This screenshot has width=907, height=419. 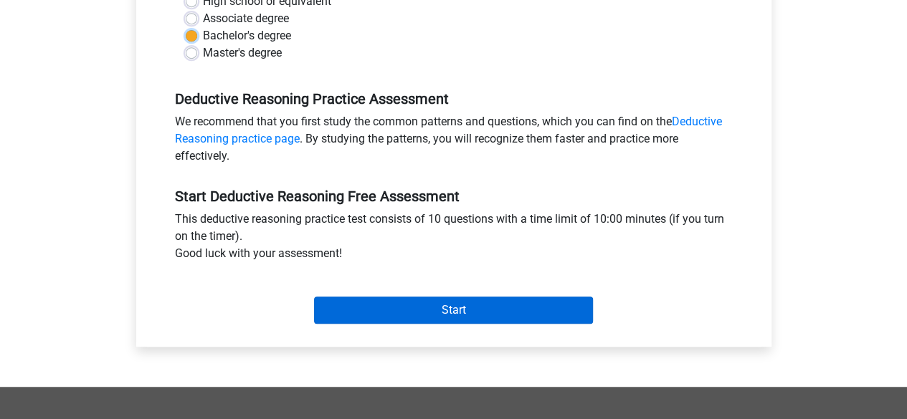 What do you see at coordinates (453, 310) in the screenshot?
I see `input: Start` at bounding box center [453, 310].